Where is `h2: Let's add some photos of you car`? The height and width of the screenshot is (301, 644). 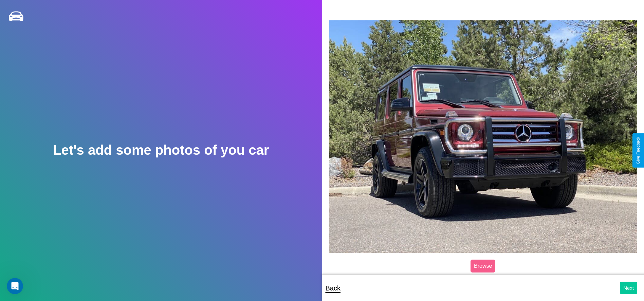
h2: Let's add some photos of you car is located at coordinates (161, 150).